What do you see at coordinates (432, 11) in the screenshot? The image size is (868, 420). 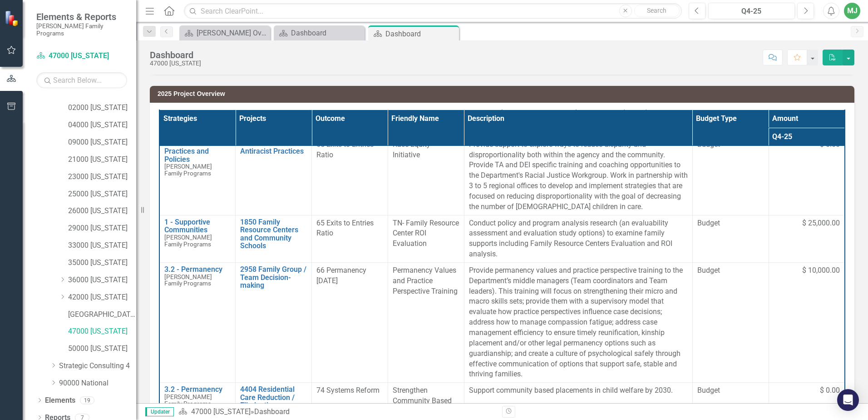 I see `input: Search ClearPoint...` at bounding box center [432, 11].